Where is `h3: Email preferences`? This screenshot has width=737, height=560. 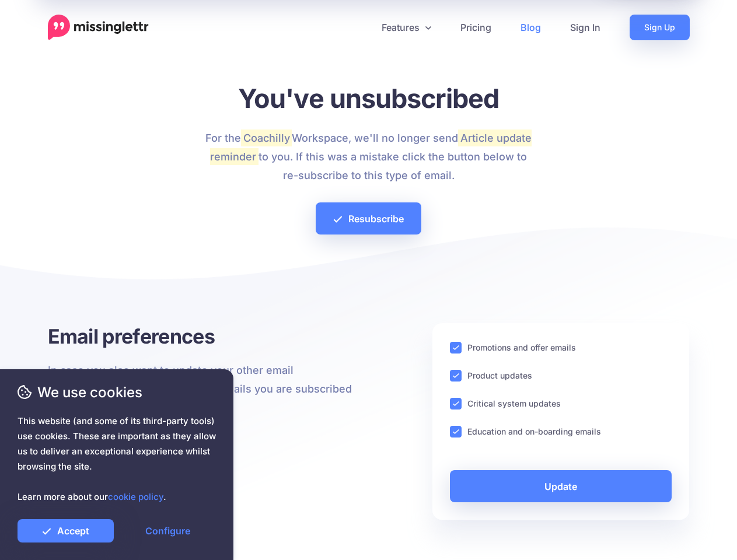
h3: Email preferences is located at coordinates (204, 336).